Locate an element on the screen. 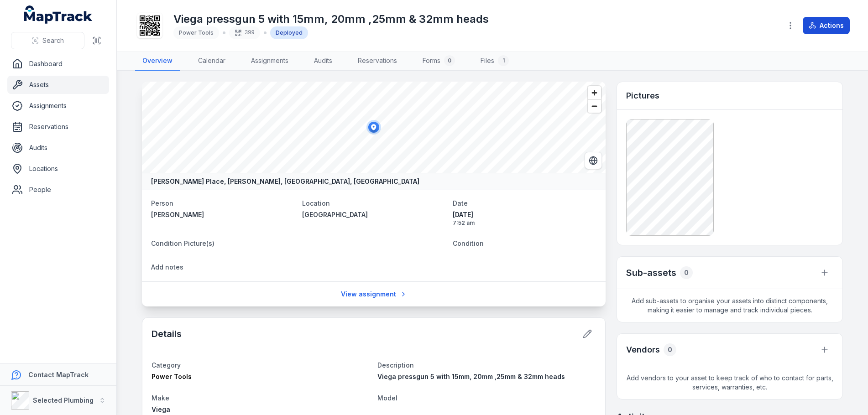 The image size is (868, 415). div: Deployed is located at coordinates (289, 33).